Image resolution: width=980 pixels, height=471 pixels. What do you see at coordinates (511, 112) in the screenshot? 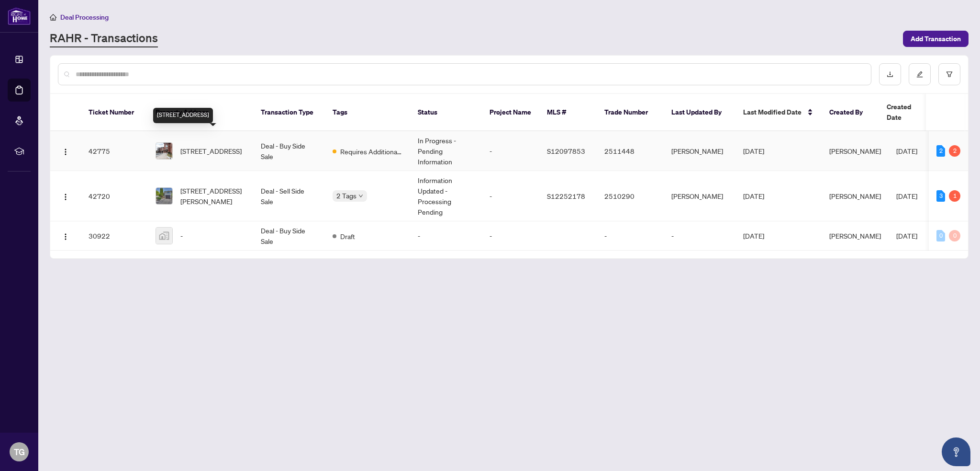
I see `th: Project Name` at bounding box center [511, 112].